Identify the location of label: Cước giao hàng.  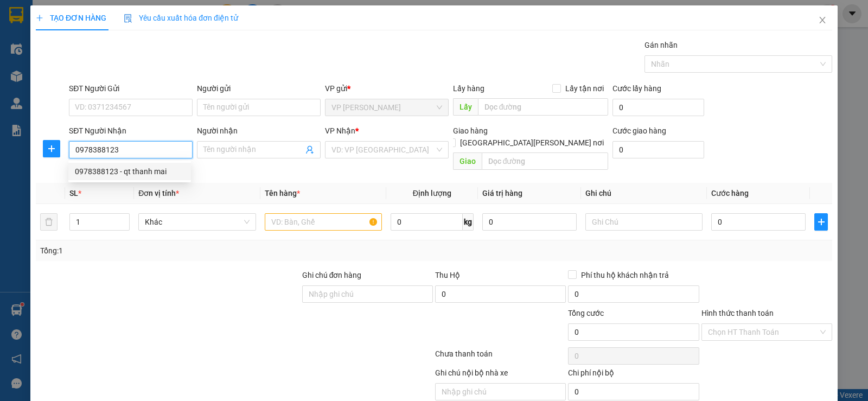
(639, 131).